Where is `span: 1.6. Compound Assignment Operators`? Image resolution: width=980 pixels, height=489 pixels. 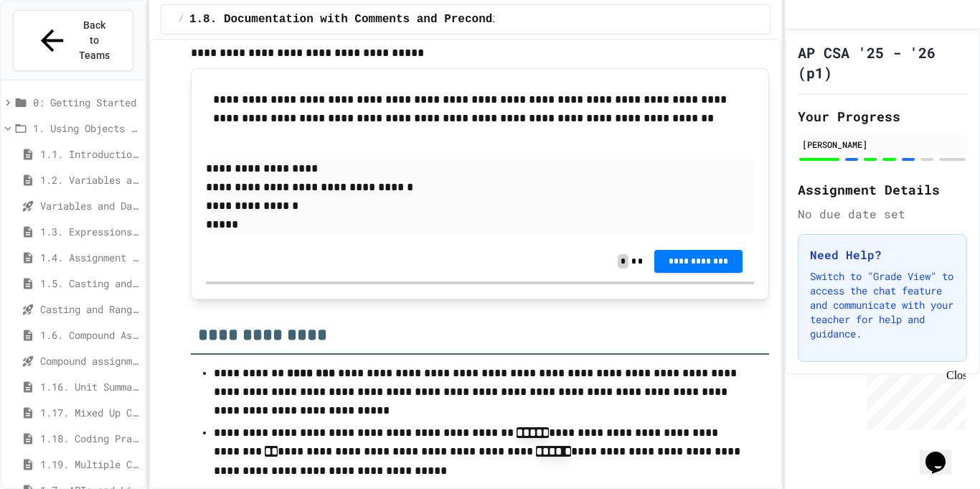 span: 1.6. Compound Assignment Operators is located at coordinates (90, 334).